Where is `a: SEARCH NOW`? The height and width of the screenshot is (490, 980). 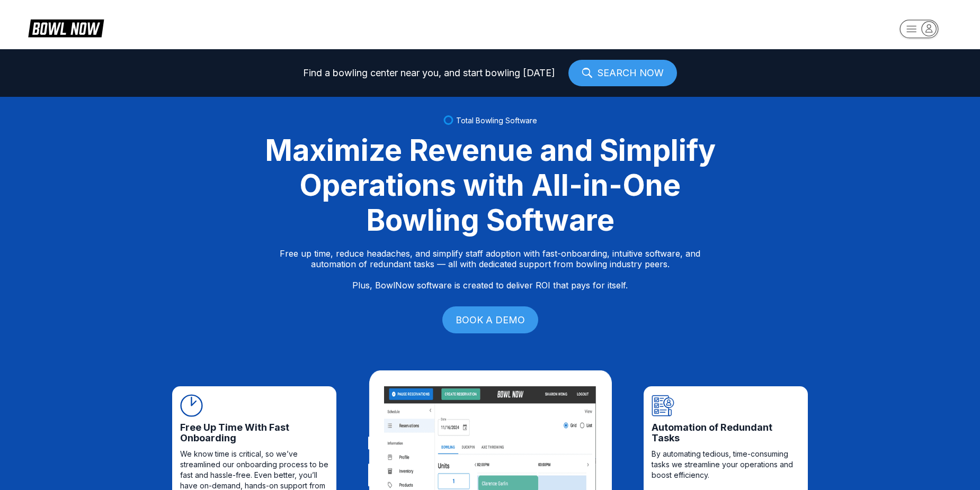 a: SEARCH NOW is located at coordinates (622, 73).